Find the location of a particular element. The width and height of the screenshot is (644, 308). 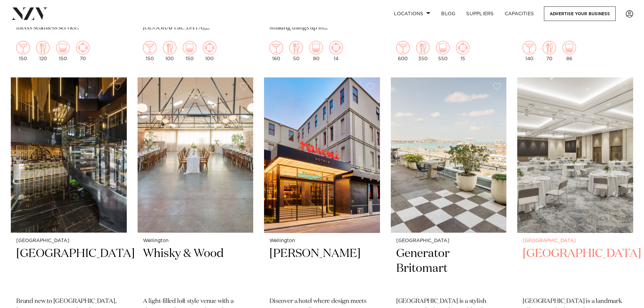

h2: Whisky & Wood is located at coordinates (195, 269).